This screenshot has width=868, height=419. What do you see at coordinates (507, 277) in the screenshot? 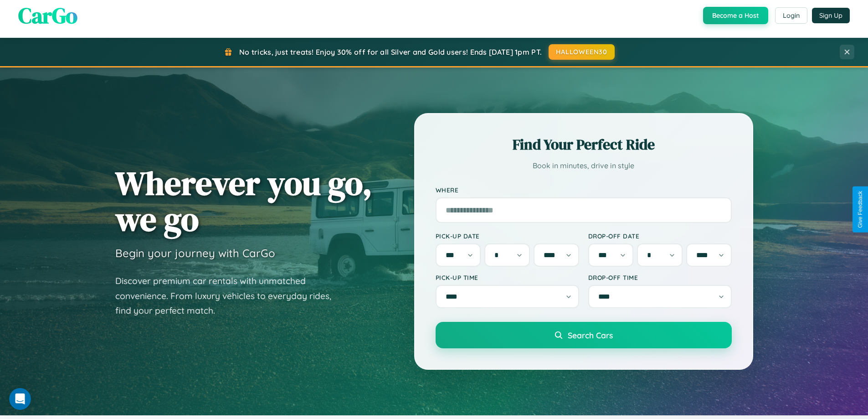
I see `label: Pick-up Time` at bounding box center [507, 277].